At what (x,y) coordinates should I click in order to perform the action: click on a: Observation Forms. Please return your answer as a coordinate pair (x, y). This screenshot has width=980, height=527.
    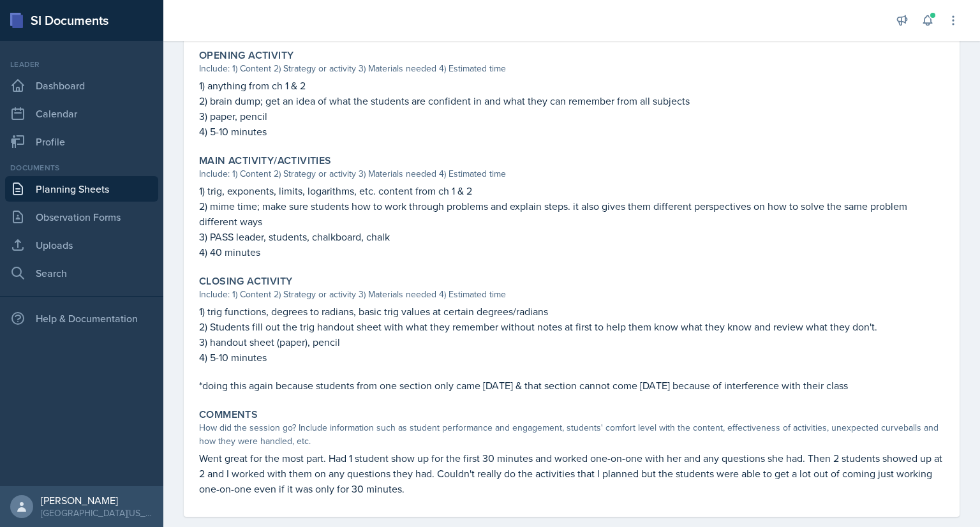
    Looking at the image, I should click on (82, 217).